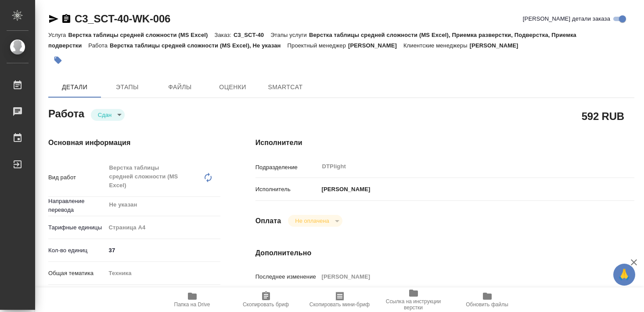 The height and width of the screenshot is (312, 644). I want to click on p: Общая тематика, so click(77, 274).